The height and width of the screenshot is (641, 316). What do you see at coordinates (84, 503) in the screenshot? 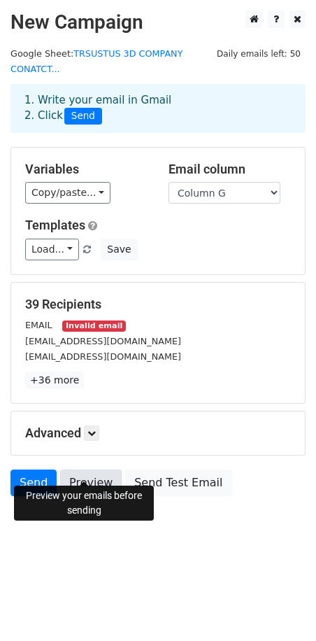
I see `div: Preview your emails before sending` at bounding box center [84, 503].